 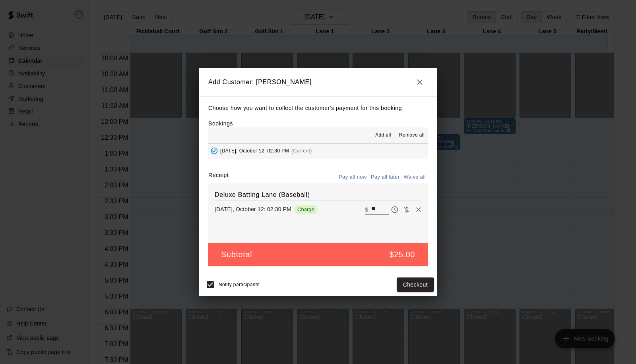 What do you see at coordinates (306, 209) in the screenshot?
I see `span: Charge` at bounding box center [306, 209].